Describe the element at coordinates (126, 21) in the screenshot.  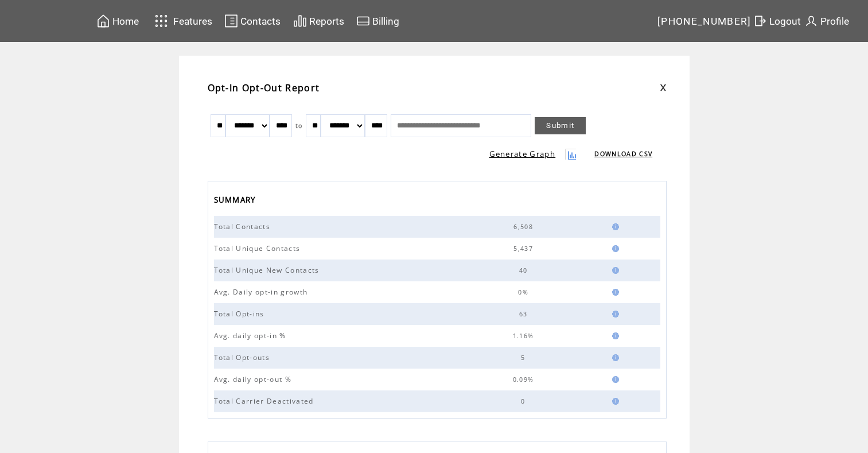
I see `span: Home` at that location.